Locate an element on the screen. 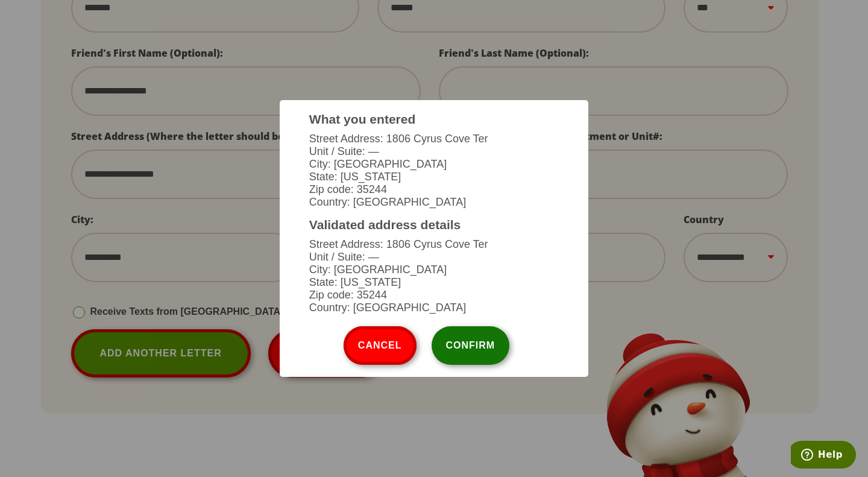  span: Help is located at coordinates (39, 14).